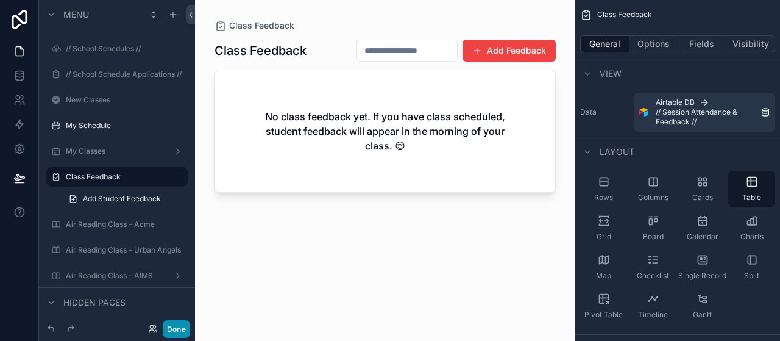 The image size is (780, 341). Describe the element at coordinates (751, 275) in the screenshot. I see `span: Split` at that location.